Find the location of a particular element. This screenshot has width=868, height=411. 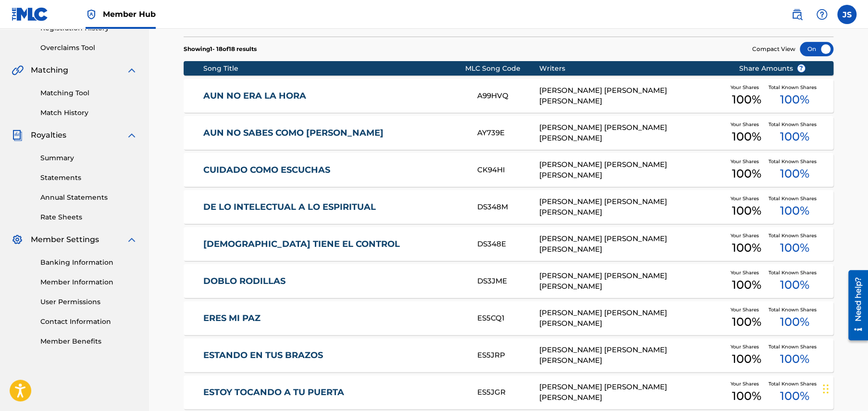

div: Song Title is located at coordinates (334, 68).